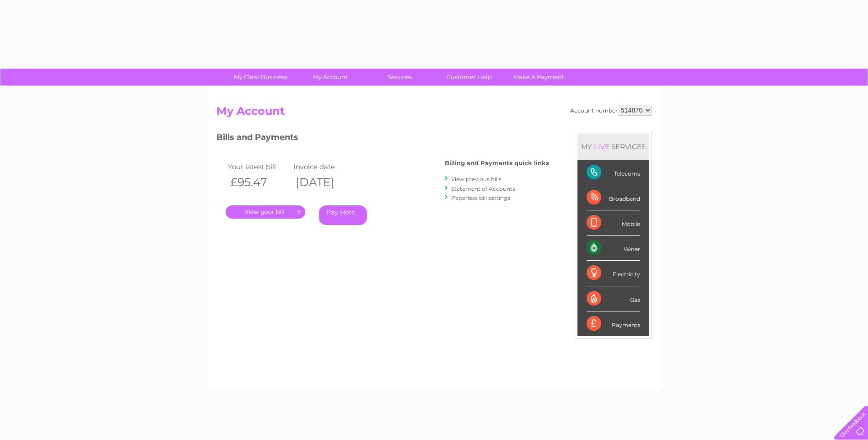 The width and height of the screenshot is (868, 440). Describe the element at coordinates (602, 147) in the screenshot. I see `div: LIVE` at that location.